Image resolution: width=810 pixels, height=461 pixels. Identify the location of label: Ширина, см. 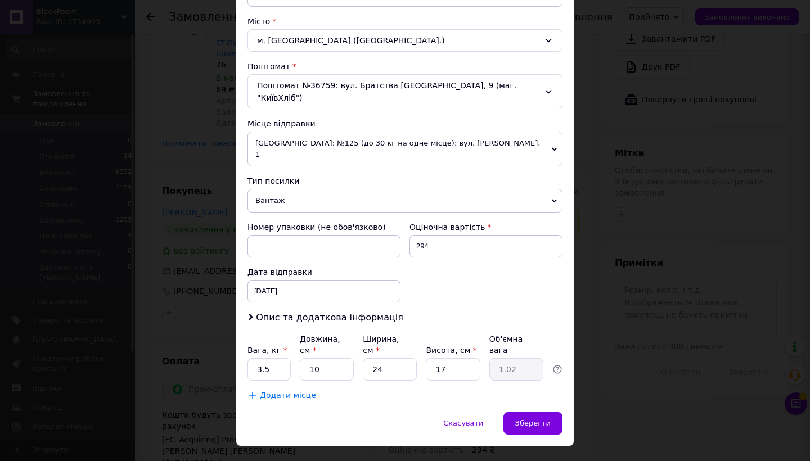
(381, 345).